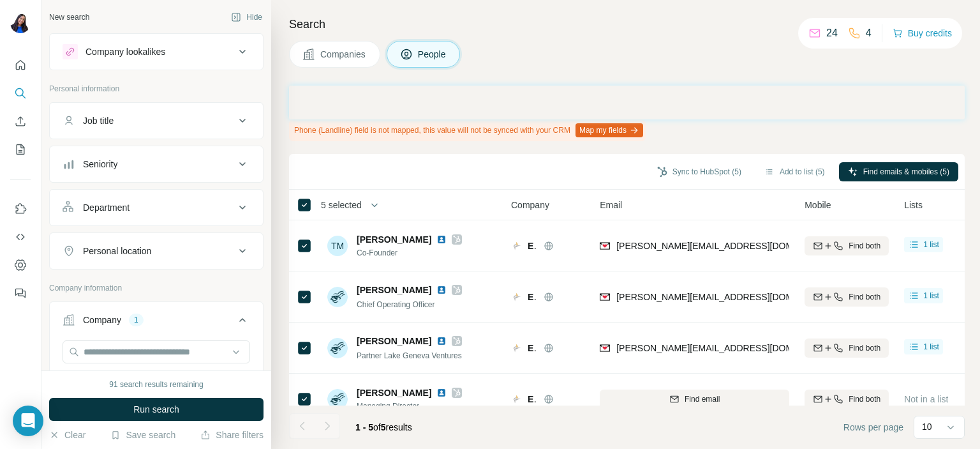 This screenshot has height=449, width=980. I want to click on button: Company1, so click(156, 322).